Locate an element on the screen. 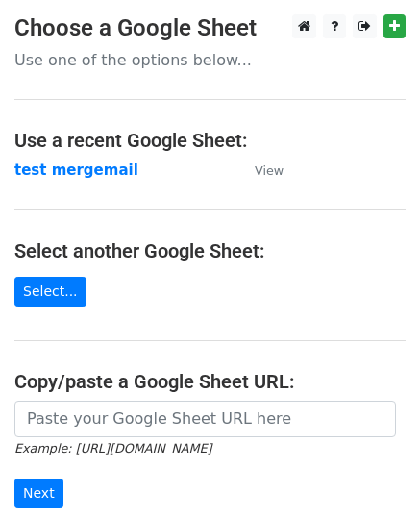 This screenshot has width=420, height=516. input: Next is located at coordinates (39, 493).